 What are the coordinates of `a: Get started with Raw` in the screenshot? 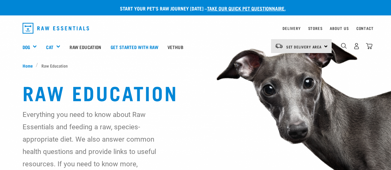 It's located at (134, 47).